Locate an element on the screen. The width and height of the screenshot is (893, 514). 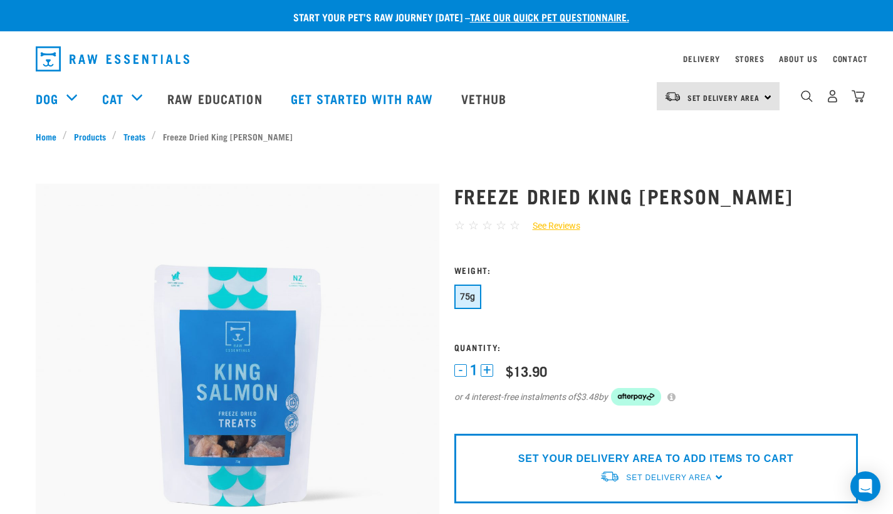
a: About Us is located at coordinates (798, 58).